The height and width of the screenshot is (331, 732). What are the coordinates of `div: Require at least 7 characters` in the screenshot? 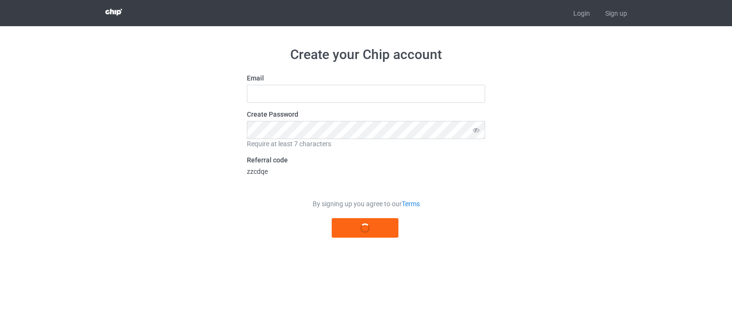 It's located at (366, 144).